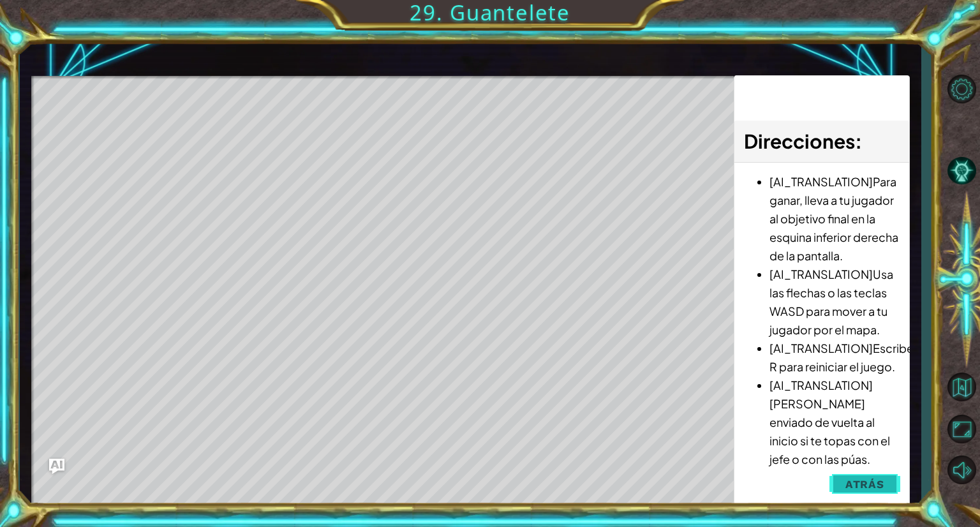  I want to click on div: Level Map, so click(326, 263).